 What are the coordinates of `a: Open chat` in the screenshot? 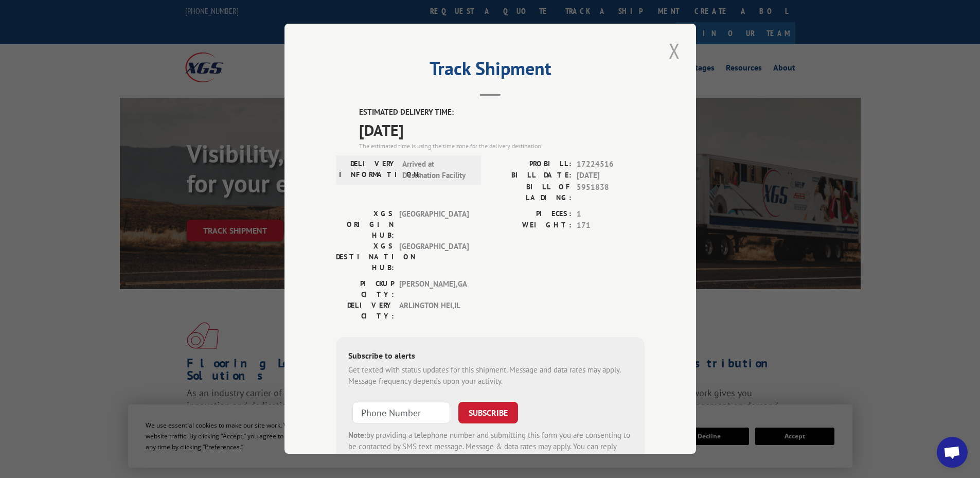 It's located at (952, 453).